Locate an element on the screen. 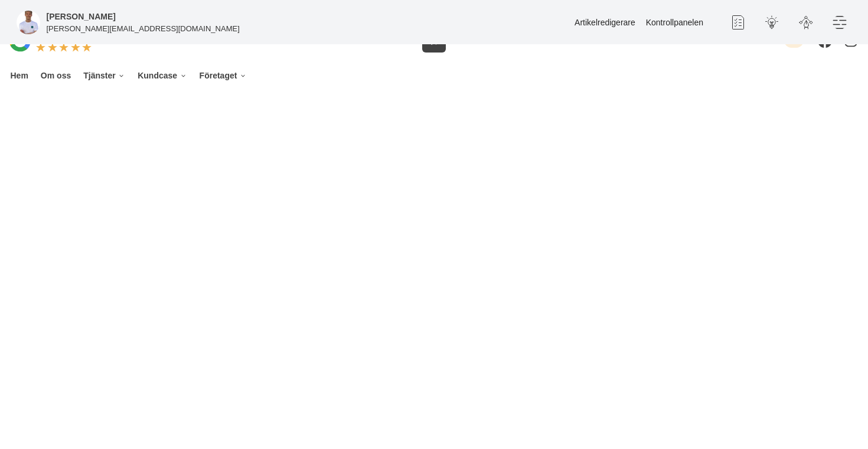 This screenshot has height=449, width=868. h5: Administratör is located at coordinates (81, 17).